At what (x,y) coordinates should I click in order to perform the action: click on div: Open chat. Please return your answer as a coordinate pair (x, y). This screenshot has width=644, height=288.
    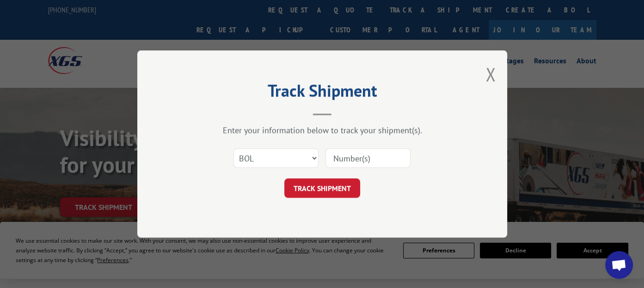
    Looking at the image, I should click on (619, 265).